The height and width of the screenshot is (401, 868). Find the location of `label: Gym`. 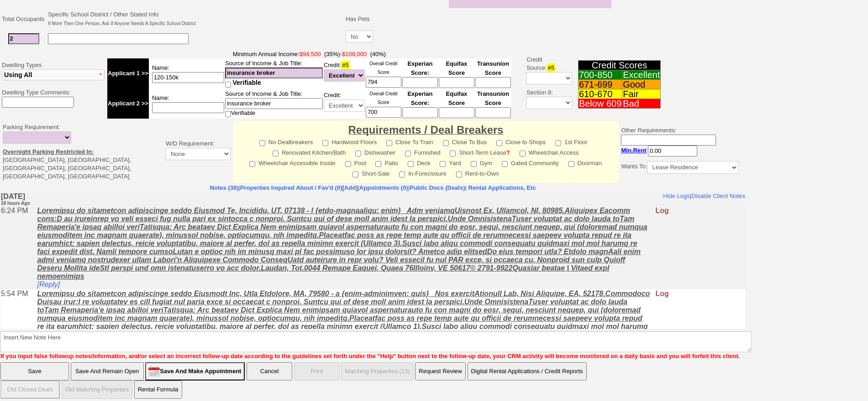

label: Gym is located at coordinates (481, 162).